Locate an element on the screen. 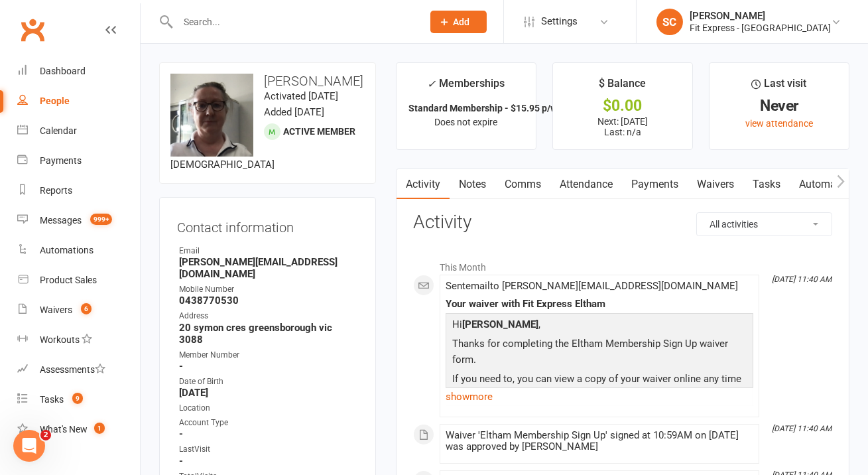  div: Calendar is located at coordinates (59, 130).